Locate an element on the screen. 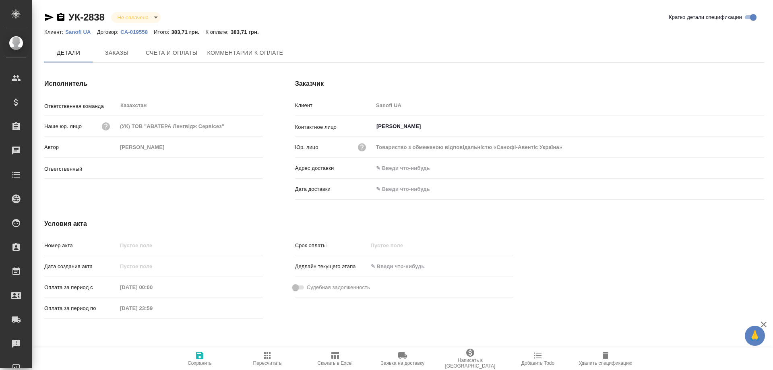  p: Клиент: is located at coordinates (55, 32).